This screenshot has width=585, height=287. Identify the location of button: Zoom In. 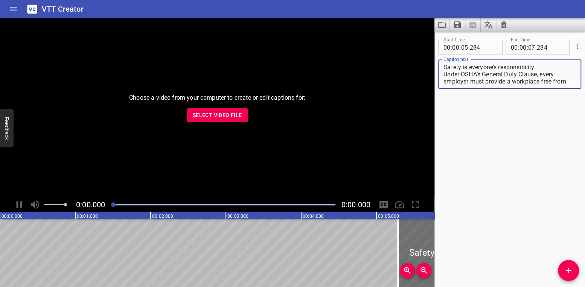
(407, 270).